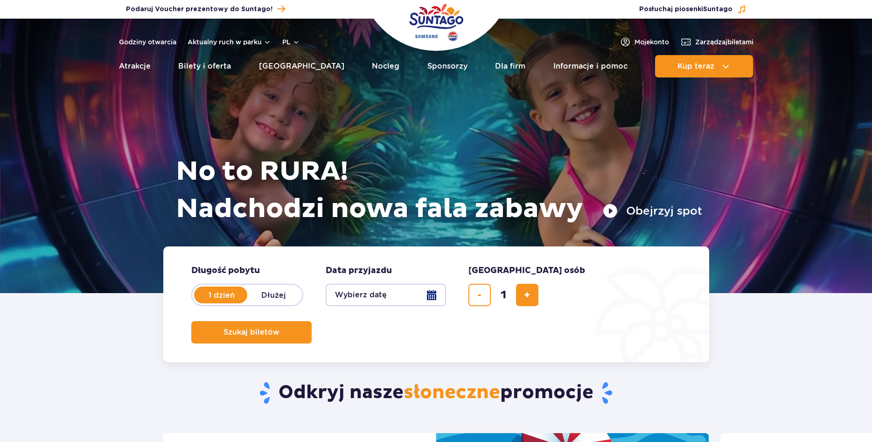 This screenshot has height=442, width=872. What do you see at coordinates (686, 9) in the screenshot?
I see `span: Posłuchaj piosenki` at bounding box center [686, 9].